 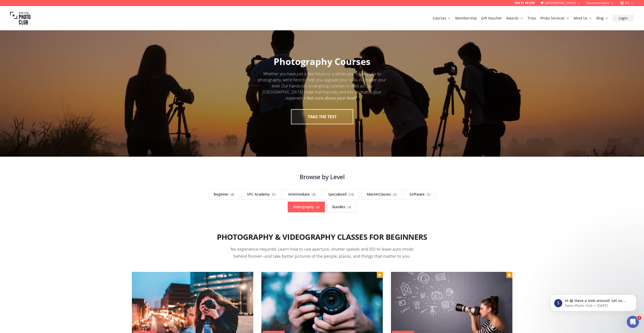 What do you see at coordinates (515, 18) in the screenshot?
I see `a: Awards` at bounding box center [515, 18].